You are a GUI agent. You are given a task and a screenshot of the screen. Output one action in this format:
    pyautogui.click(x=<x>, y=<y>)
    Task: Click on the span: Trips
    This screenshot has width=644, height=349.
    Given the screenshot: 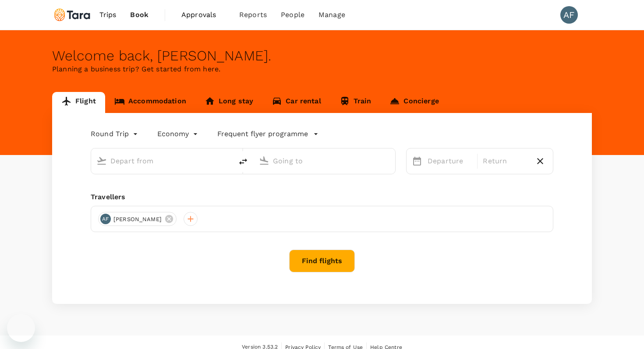 What is the action you would take?
    pyautogui.click(x=108, y=15)
    